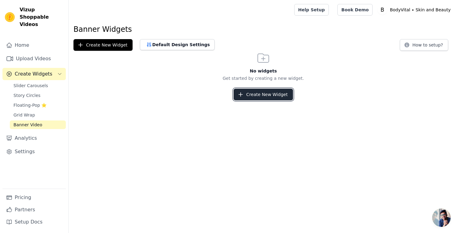  I want to click on a: Analytics, so click(34, 138).